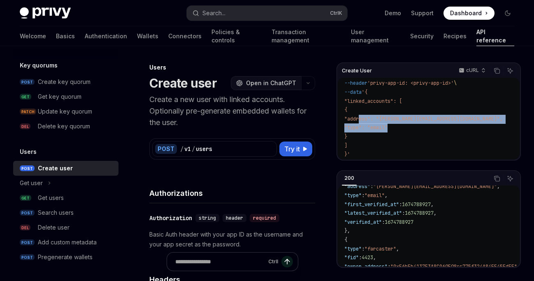  What do you see at coordinates (45, 13) in the screenshot?
I see `img: dark logo` at bounding box center [45, 13].